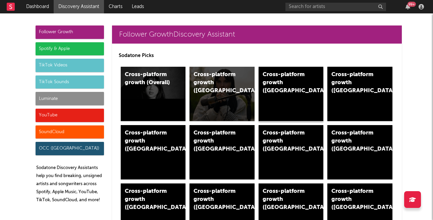  I want to click on div: TikTok Videos, so click(70, 65).